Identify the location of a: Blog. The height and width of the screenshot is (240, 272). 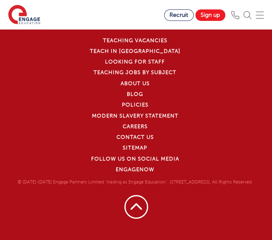
(135, 94).